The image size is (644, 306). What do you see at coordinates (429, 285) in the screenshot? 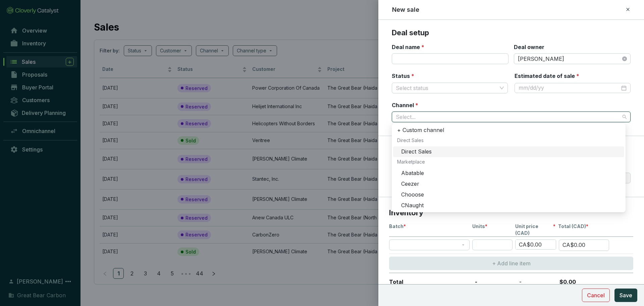
I see `p: Total` at bounding box center [429, 285].